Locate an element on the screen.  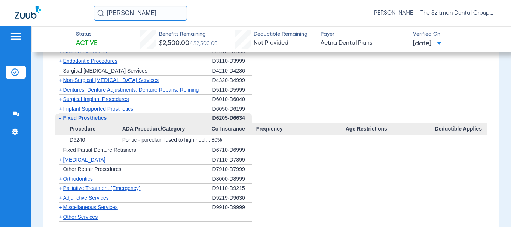
span: Co-Insurance is located at coordinates (234, 129).